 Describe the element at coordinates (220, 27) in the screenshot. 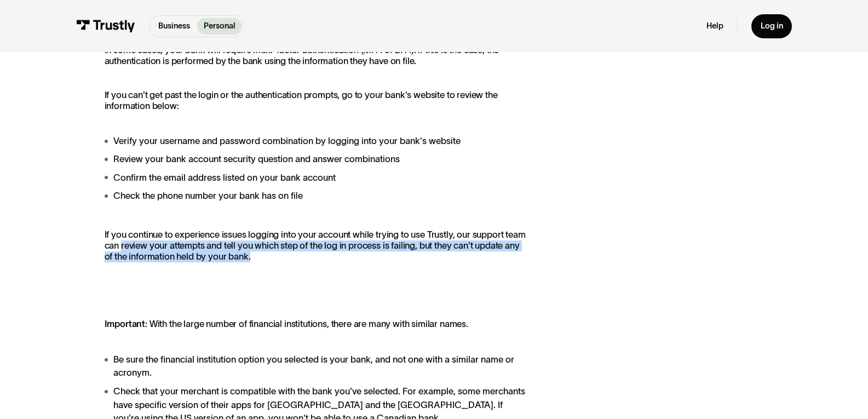

I see `p: Personal` at that location.